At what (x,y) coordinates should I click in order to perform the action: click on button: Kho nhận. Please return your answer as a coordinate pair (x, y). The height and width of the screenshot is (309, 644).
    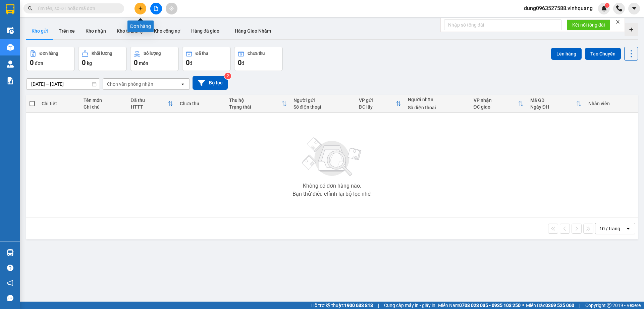
    Looking at the image, I should click on (96, 31).